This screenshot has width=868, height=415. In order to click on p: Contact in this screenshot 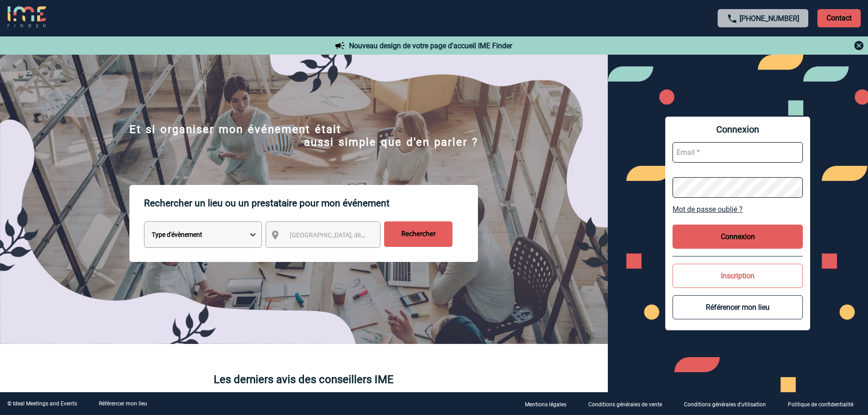, I will do `click(839, 18)`.